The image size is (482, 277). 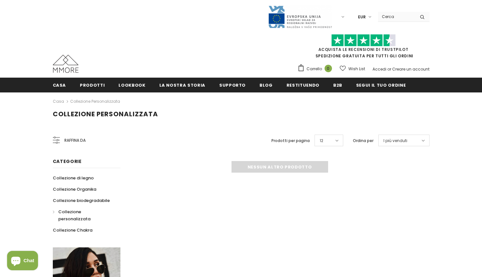 I want to click on span: Collezione di legno, so click(x=73, y=178).